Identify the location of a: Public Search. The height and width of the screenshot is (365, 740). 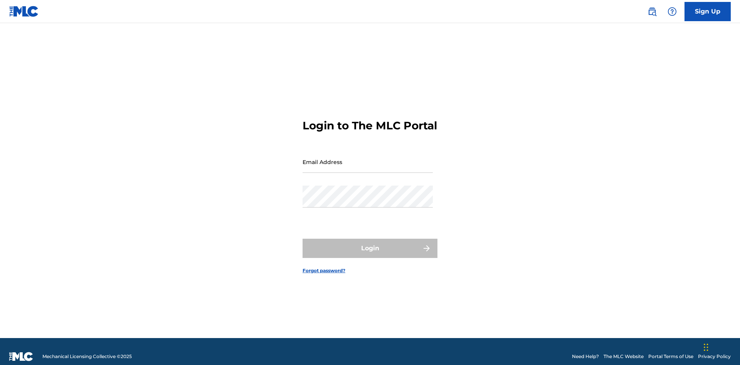
(652, 12).